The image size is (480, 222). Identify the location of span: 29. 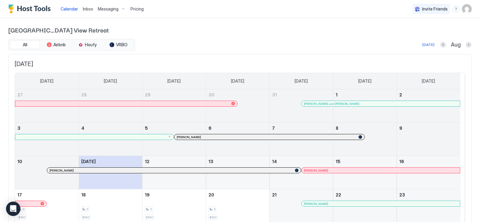
(148, 95).